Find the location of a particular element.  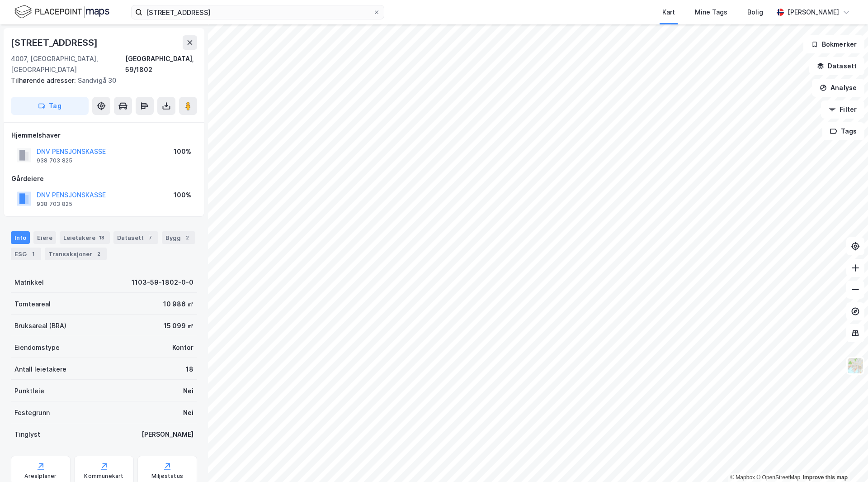

button: Datasett is located at coordinates (837, 66).